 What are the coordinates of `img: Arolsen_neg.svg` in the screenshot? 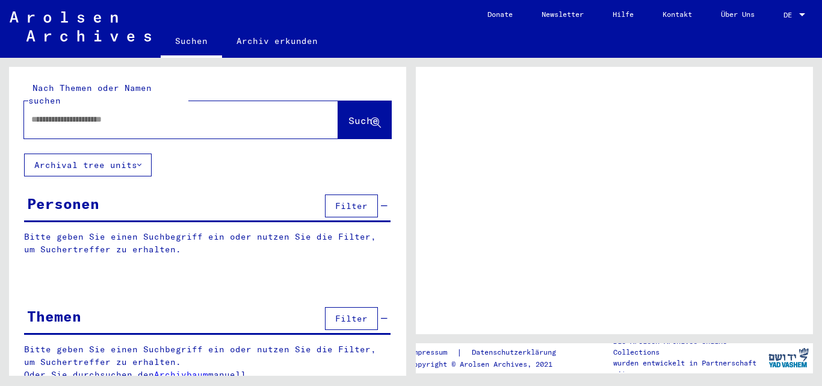 It's located at (80, 26).